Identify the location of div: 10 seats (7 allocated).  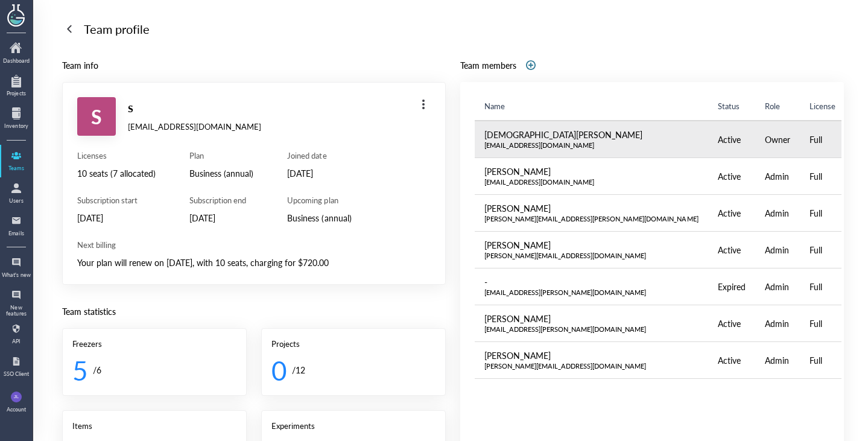
(116, 173).